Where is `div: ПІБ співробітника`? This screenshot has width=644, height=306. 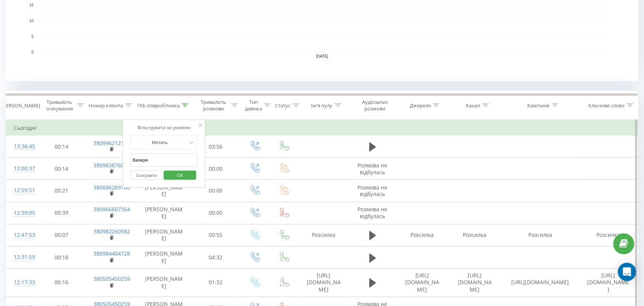
div: ПІБ співробітника is located at coordinates (158, 105).